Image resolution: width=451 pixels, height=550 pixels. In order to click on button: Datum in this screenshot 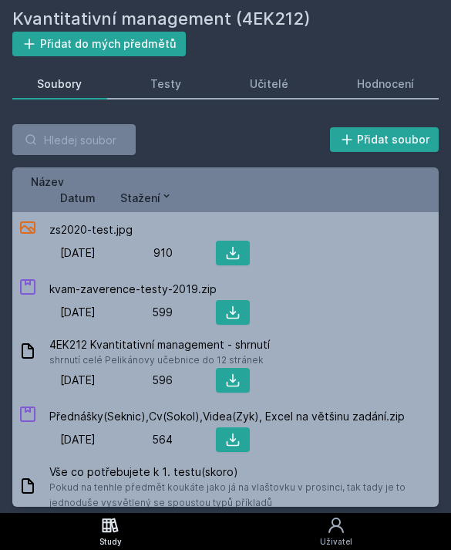, I will do `click(78, 197)`.